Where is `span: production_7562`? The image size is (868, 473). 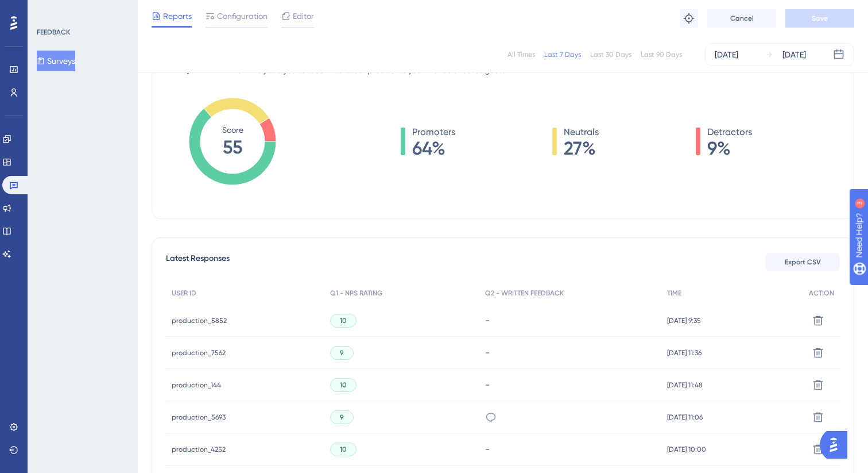 span: production_7562 is located at coordinates (199, 353).